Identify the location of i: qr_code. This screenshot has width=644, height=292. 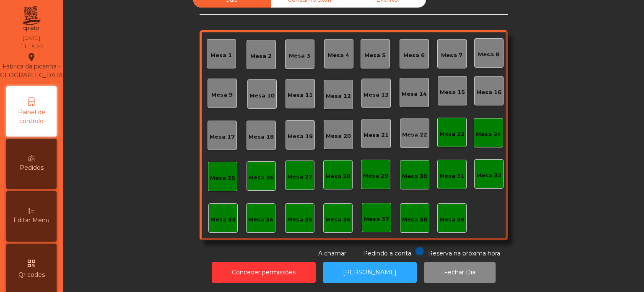
(31, 263).